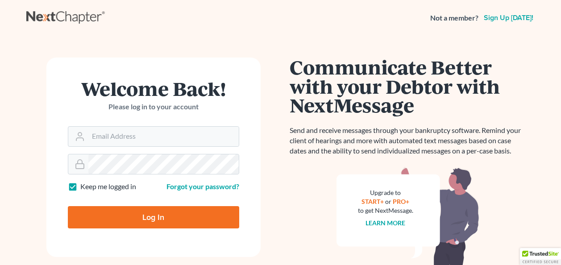 The height and width of the screenshot is (265, 561). Describe the element at coordinates (540, 257) in the screenshot. I see `div: TrustedSite Certified` at that location.